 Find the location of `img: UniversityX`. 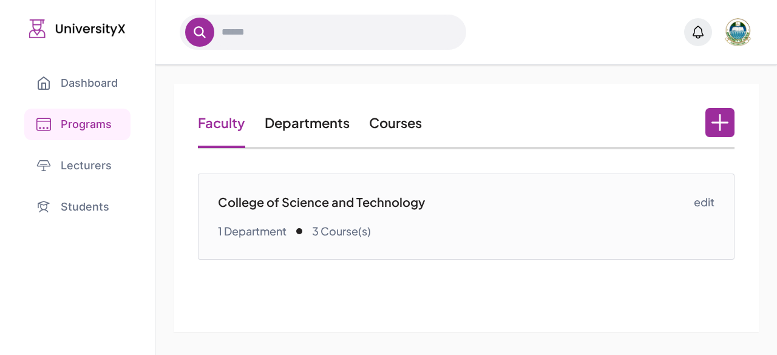

img: UniversityX is located at coordinates (77, 29).